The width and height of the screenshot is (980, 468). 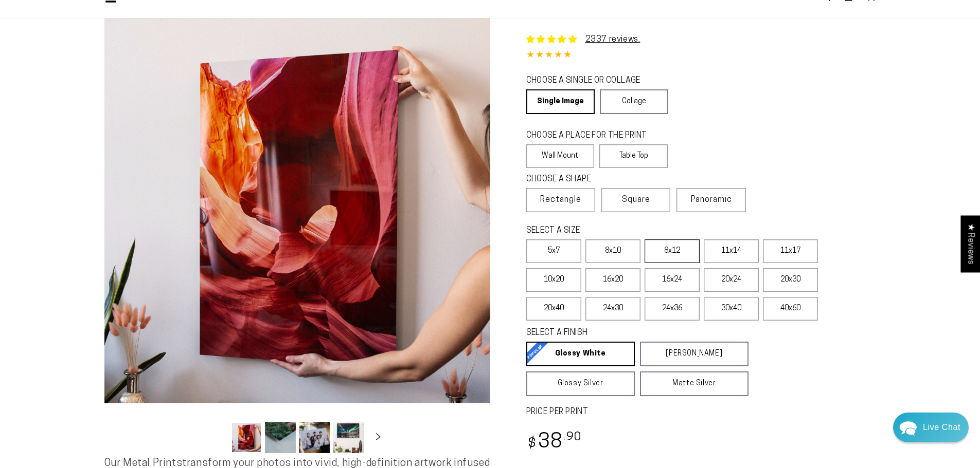 What do you see at coordinates (613, 309) in the screenshot?
I see `label: 24x30` at bounding box center [613, 309].